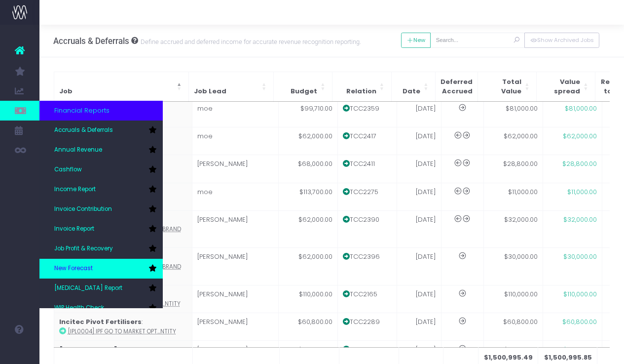 The image size is (624, 364). Describe the element at coordinates (412, 91) in the screenshot. I see `span: Date` at that location.